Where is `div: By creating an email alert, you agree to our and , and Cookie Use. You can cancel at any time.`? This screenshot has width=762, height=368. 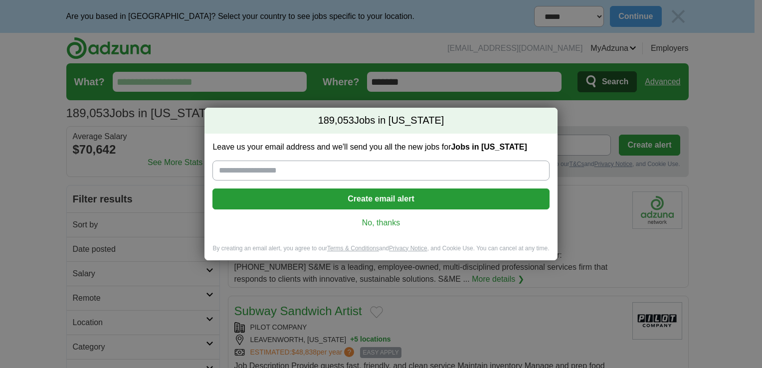 div: By creating an email alert, you agree to our and , and Cookie Use. You can cancel at any time. is located at coordinates (380, 252).